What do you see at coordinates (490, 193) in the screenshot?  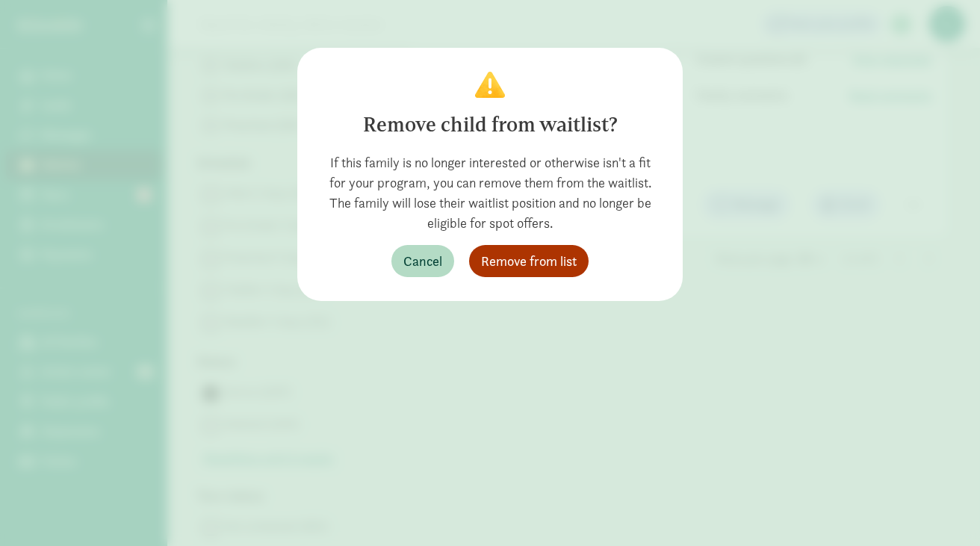 I see `div: If this family is no longer interested or otherwise isn't a fit for your program, you can remove ...` at bounding box center [490, 193].